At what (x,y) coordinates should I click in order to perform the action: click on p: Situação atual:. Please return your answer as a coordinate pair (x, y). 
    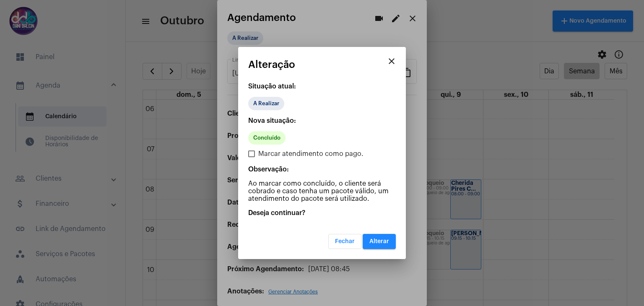
    Looking at the image, I should click on (322, 87).